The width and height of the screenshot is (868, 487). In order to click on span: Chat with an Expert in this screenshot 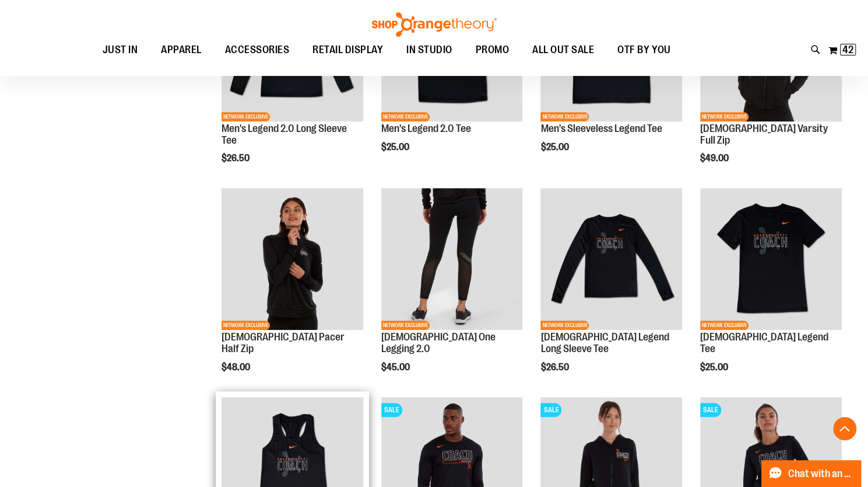, I will do `click(821, 473)`.